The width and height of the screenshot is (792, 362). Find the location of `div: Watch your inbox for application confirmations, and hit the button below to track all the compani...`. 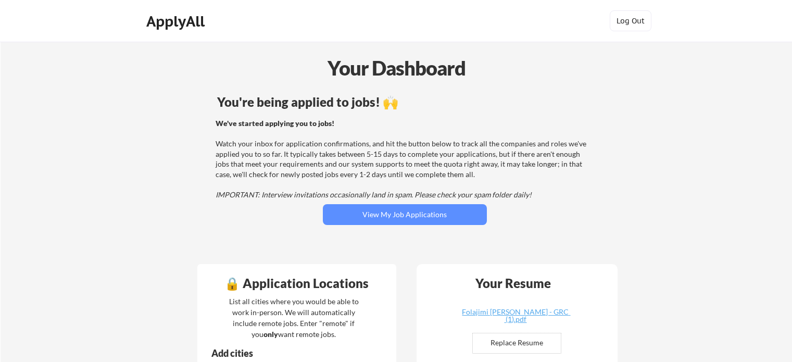

div: Watch your inbox for application confirmations, and hit the button below to track all the compani... is located at coordinates (403, 159).